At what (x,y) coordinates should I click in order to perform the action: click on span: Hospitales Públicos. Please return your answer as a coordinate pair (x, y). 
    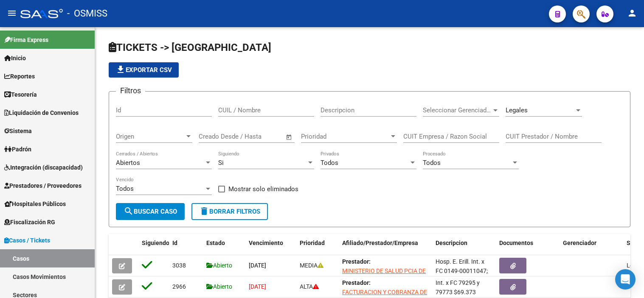
    Looking at the image, I should click on (35, 204).